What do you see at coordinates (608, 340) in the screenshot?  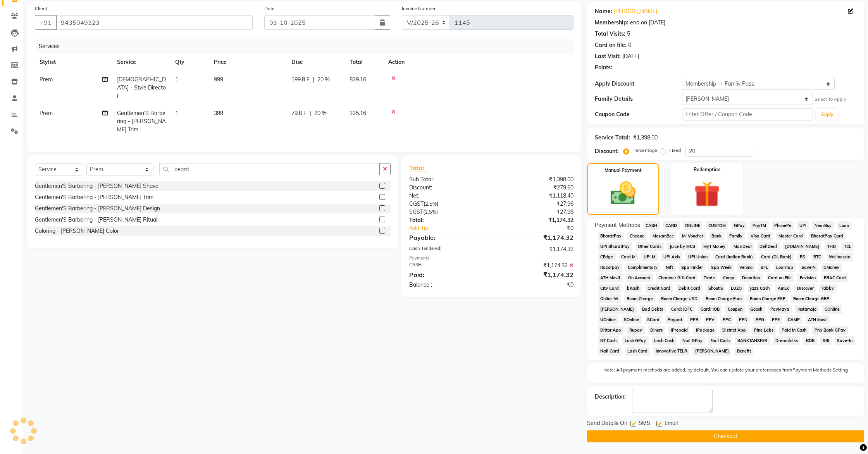 I see `span: NT Cash` at bounding box center [608, 340].